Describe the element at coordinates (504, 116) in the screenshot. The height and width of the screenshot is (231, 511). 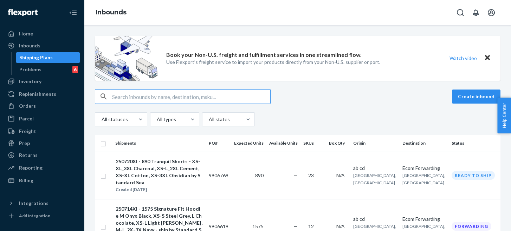
I see `button: Help Center` at that location.